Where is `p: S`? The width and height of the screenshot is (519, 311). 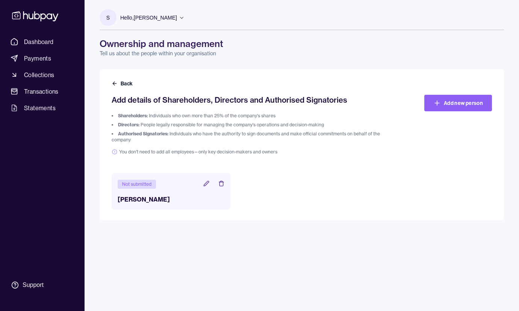
p: S is located at coordinates (108, 18).